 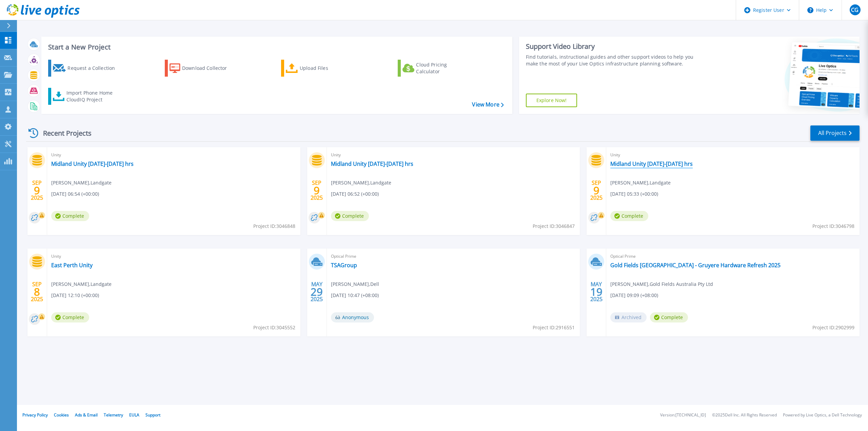 I want to click on span: Project ID: 3045552, so click(x=274, y=328).